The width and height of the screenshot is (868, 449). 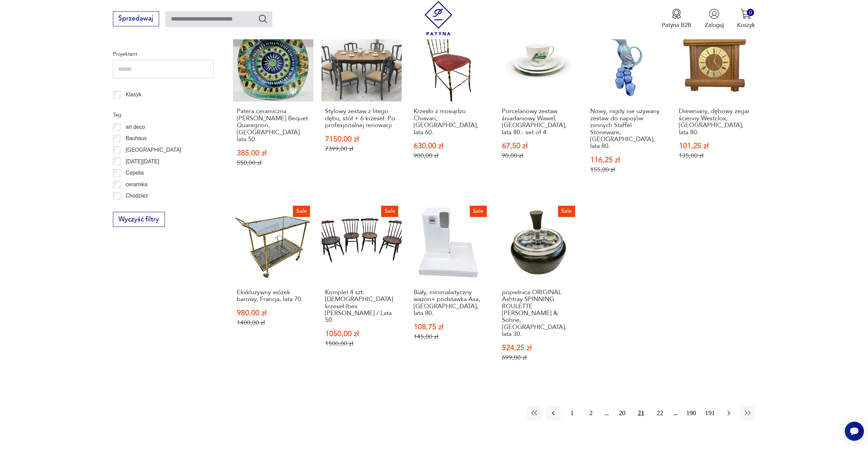 What do you see at coordinates (136, 19) in the screenshot?
I see `button: Sprzedawaj` at bounding box center [136, 19].